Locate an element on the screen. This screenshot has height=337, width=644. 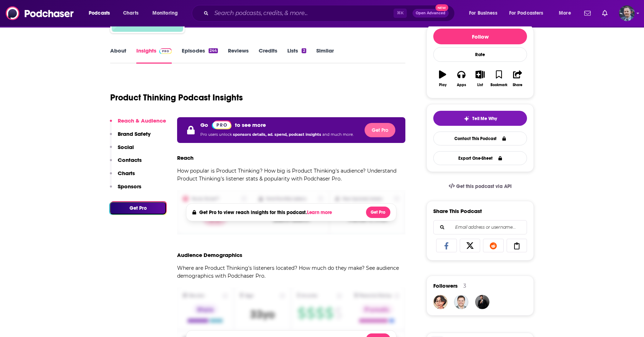
button: Export One-Sheet is located at coordinates (480, 158).